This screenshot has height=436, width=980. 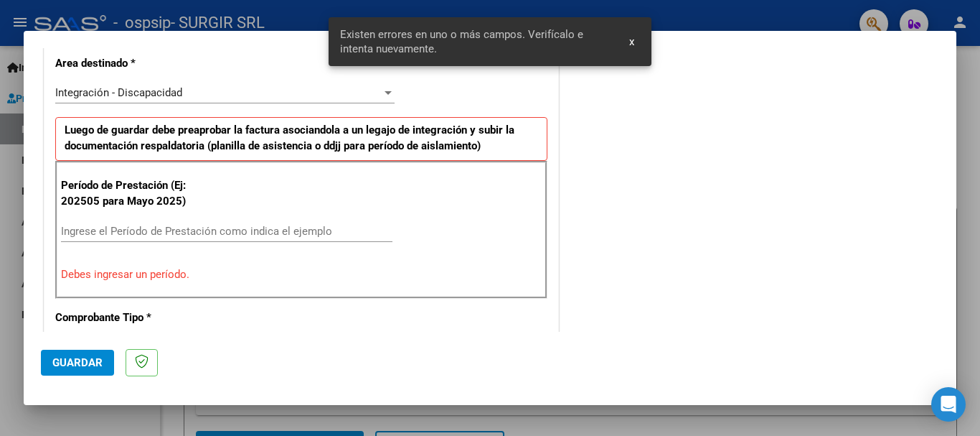 I want to click on span: x, so click(x=631, y=41).